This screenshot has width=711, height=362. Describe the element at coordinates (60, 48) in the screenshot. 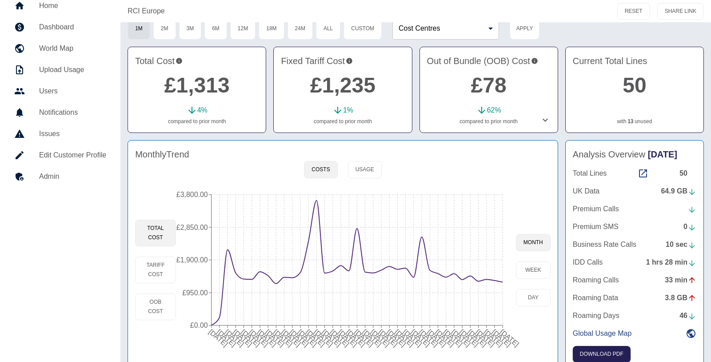

I see `a: World Map` at that location.